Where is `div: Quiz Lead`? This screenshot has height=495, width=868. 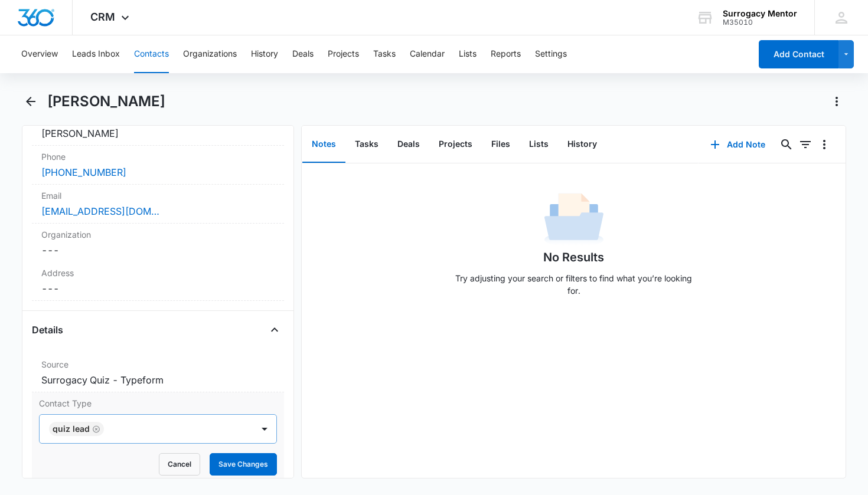 div: Quiz Lead is located at coordinates (71, 429).